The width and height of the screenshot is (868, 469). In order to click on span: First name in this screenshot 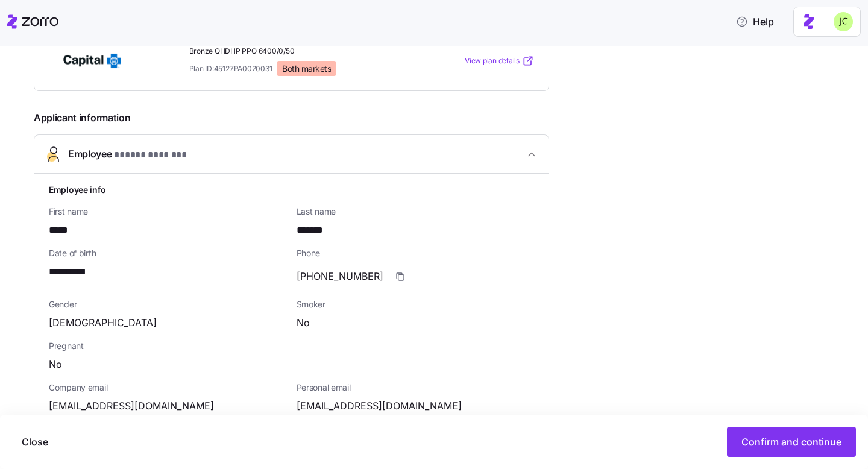, I will do `click(167, 211)`.